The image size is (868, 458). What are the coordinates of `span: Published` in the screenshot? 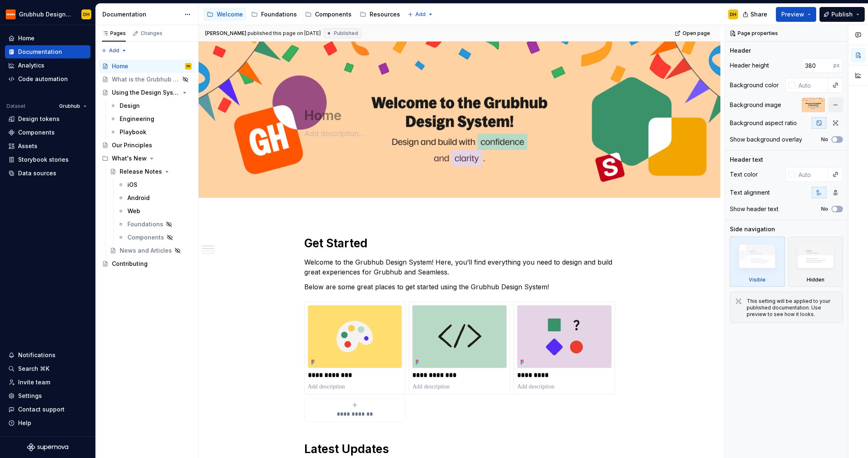 It's located at (346, 34).